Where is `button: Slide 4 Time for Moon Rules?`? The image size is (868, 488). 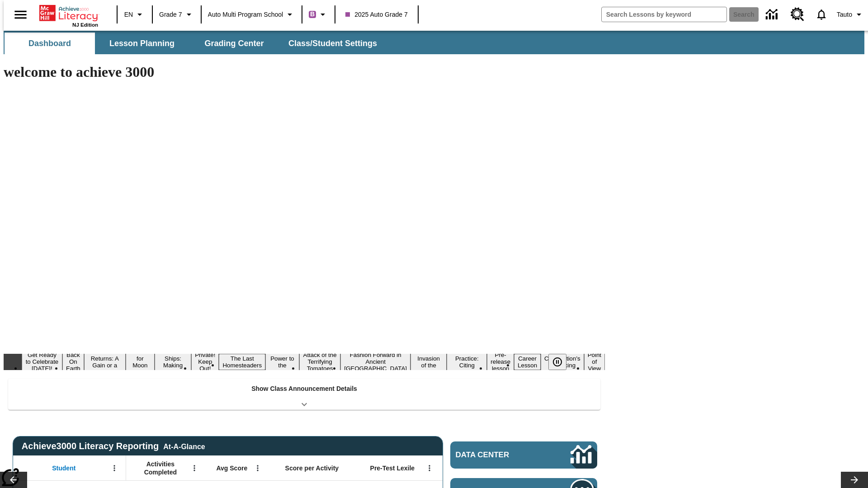
button: Slide 4 Time for Moon Rules? is located at coordinates (140, 362).